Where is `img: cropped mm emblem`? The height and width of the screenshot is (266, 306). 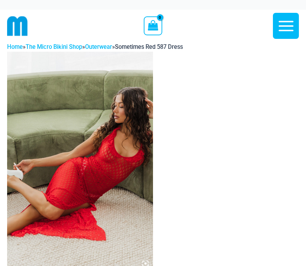
img: cropped mm emblem is located at coordinates (17, 26).